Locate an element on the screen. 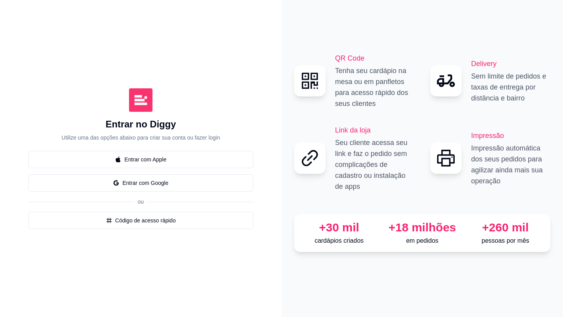 The height and width of the screenshot is (317, 563). h1: Entrar no Diggy is located at coordinates (141, 124).